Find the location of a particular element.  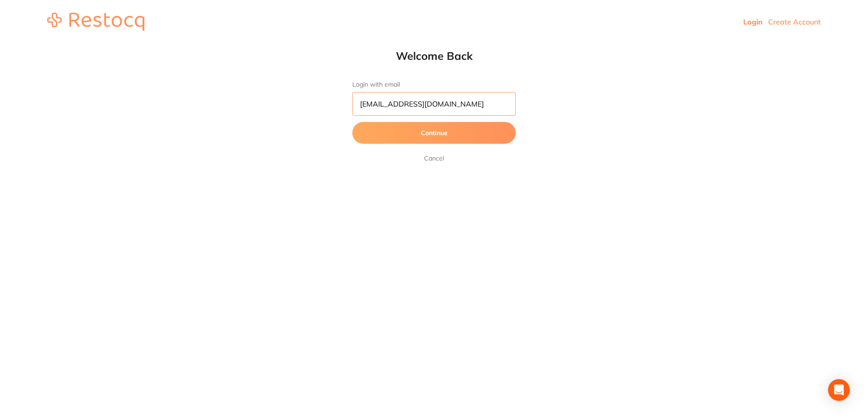

a: Login is located at coordinates (752, 22).